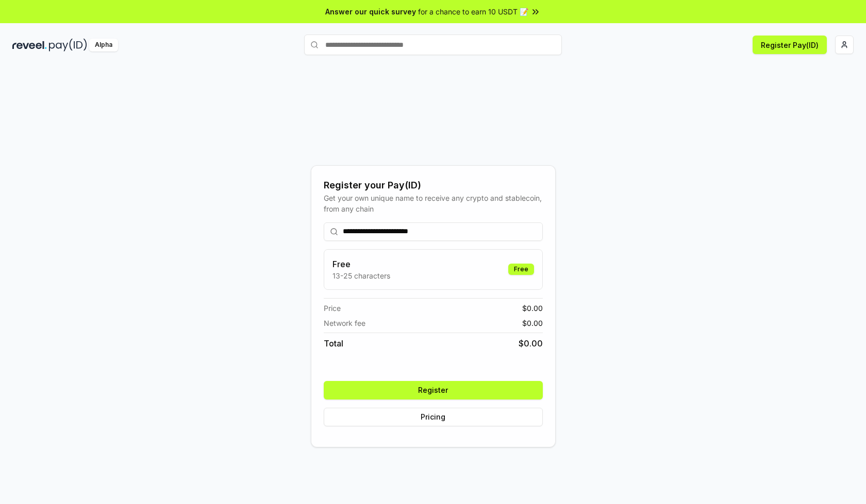 Image resolution: width=866 pixels, height=504 pixels. I want to click on span: Answer our quick survey, so click(371, 12).